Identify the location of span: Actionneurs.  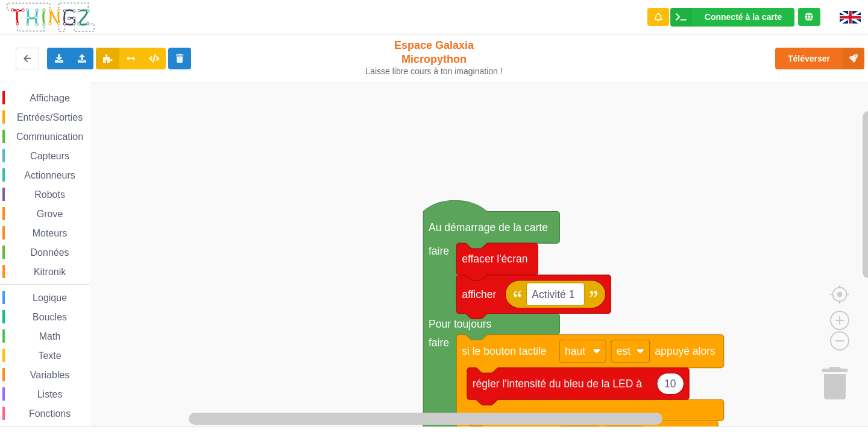
(50, 175).